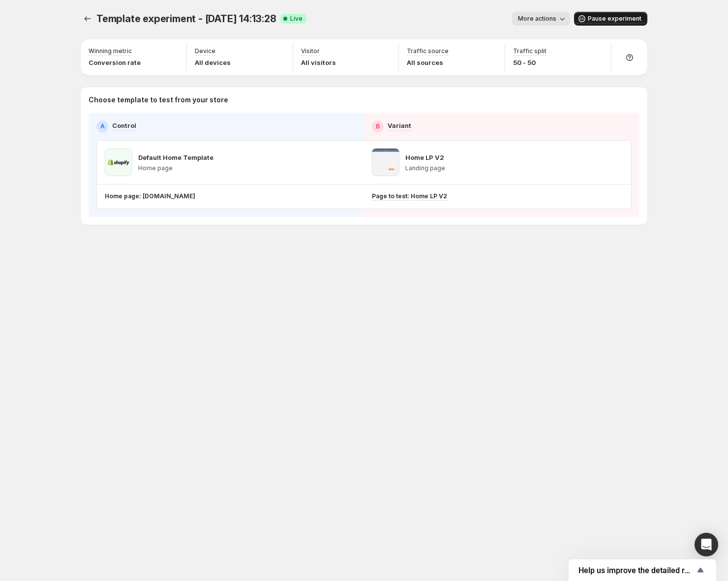  Describe the element at coordinates (318, 62) in the screenshot. I see `p: All visitors` at that location.